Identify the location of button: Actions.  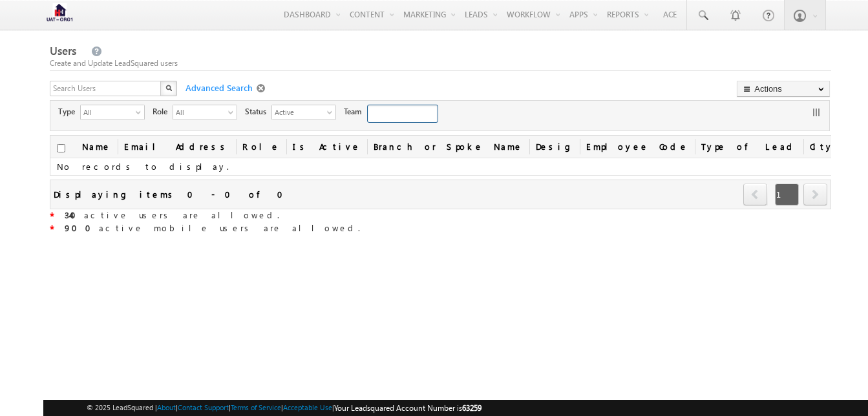
(783, 88).